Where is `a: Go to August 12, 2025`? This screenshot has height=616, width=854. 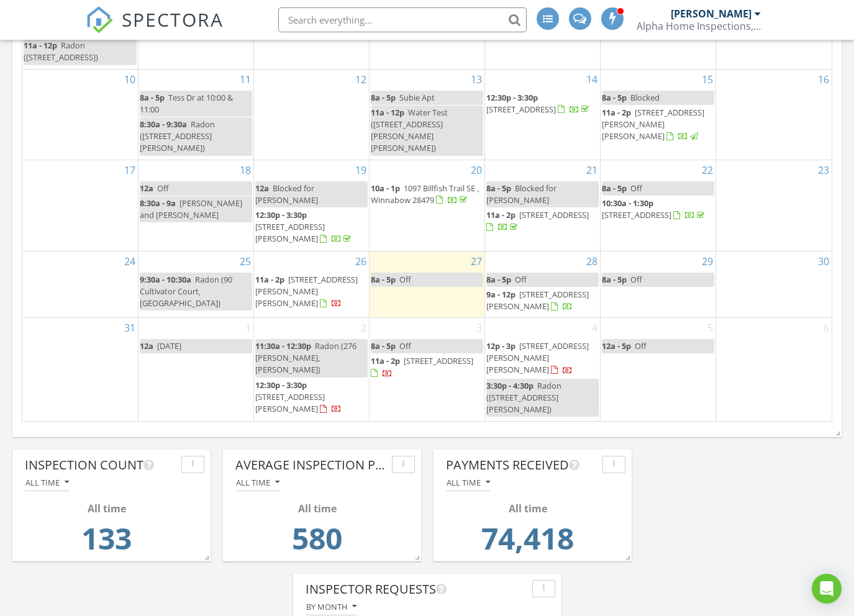 a: Go to August 12, 2025 is located at coordinates (361, 80).